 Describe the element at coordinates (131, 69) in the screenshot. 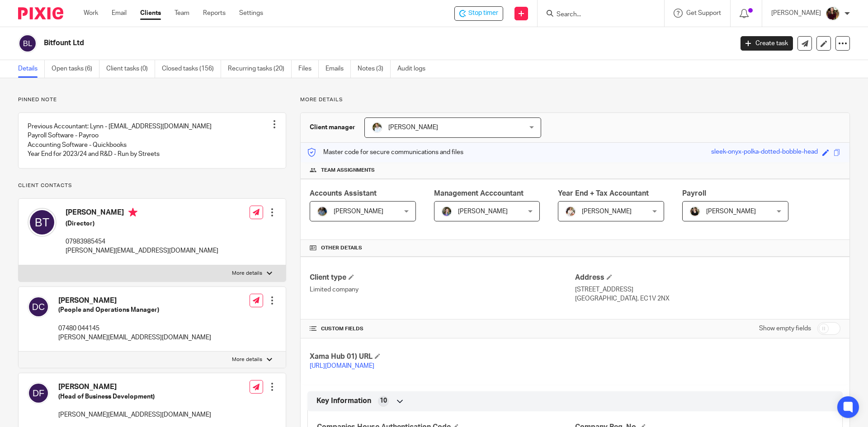

I see `a: Client tasks (0)` at that location.